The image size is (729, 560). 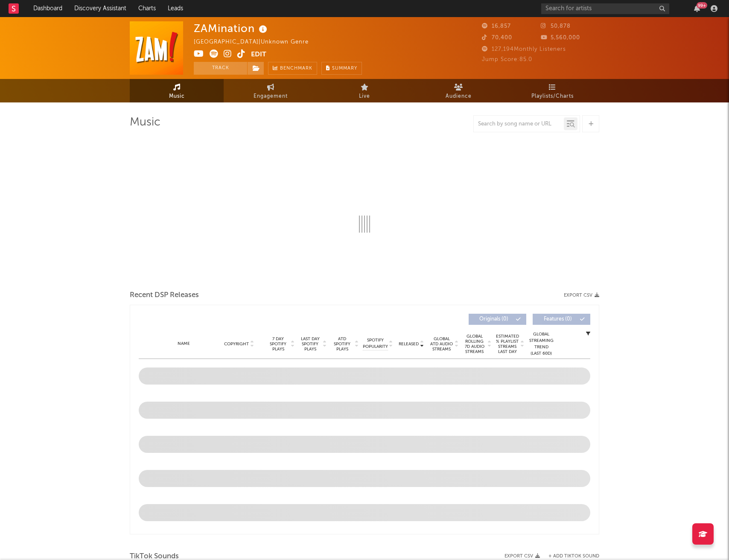 I want to click on span: Engagement, so click(x=271, y=96).